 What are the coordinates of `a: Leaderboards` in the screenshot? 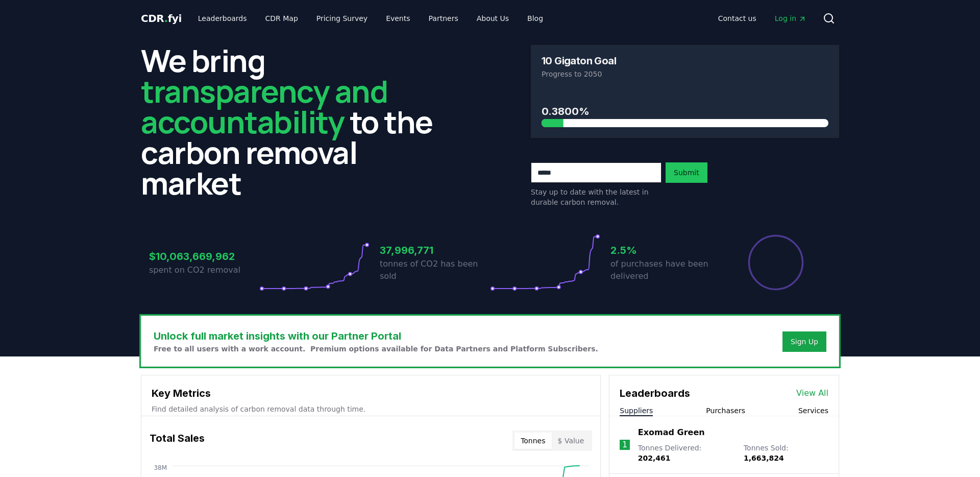 It's located at (223, 18).